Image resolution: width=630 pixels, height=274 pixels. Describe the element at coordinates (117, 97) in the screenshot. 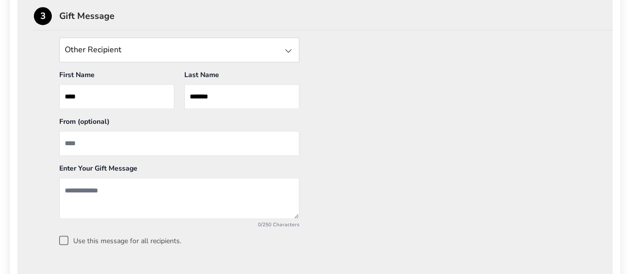

I see `input: First Name` at that location.